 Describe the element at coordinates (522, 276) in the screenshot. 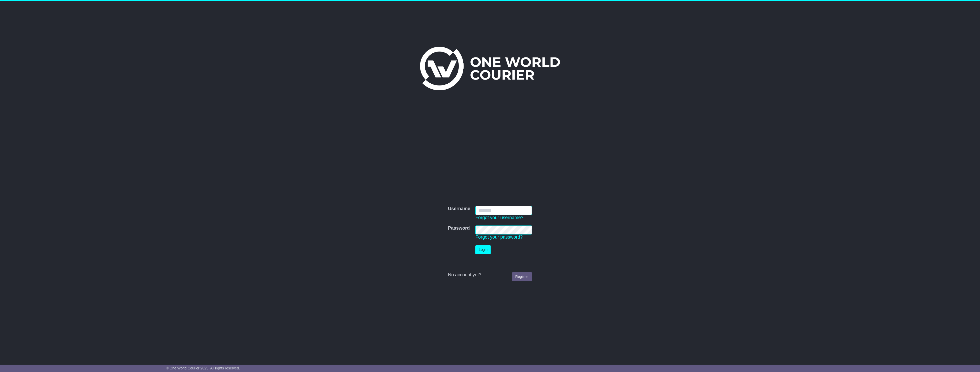

I see `a: Register` at that location.